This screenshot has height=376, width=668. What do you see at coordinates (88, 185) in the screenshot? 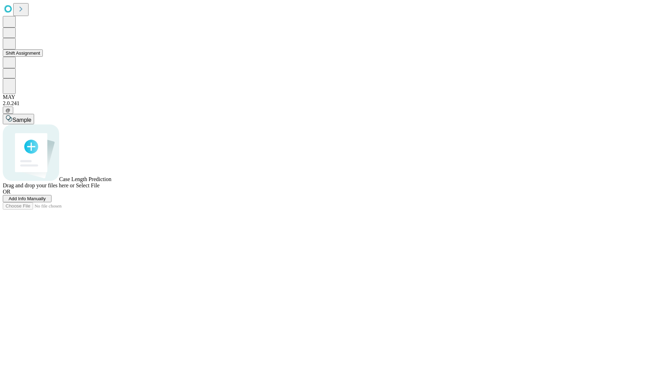
I see `span: Select File` at bounding box center [88, 185].